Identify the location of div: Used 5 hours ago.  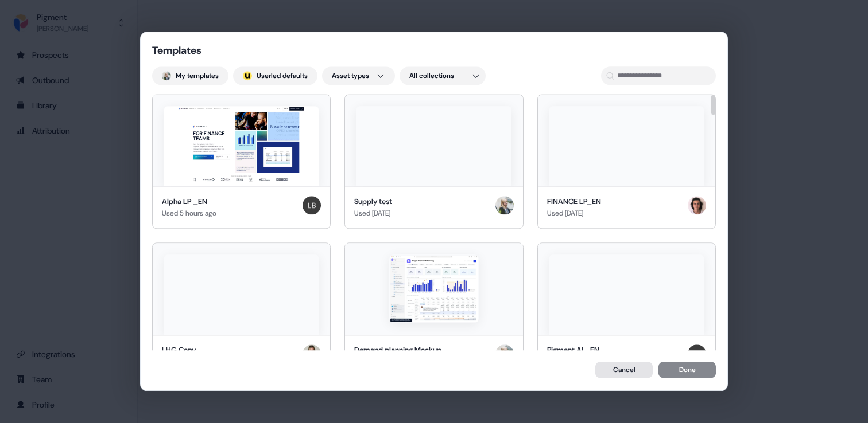
(189, 214).